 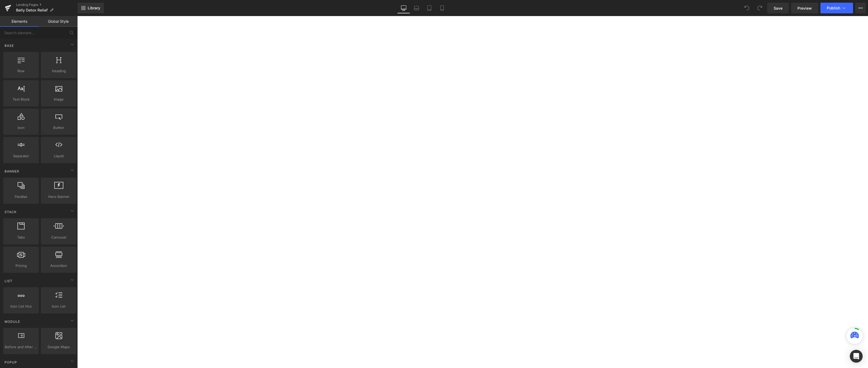 What do you see at coordinates (58, 266) in the screenshot?
I see `span: Accordion` at bounding box center [58, 266].